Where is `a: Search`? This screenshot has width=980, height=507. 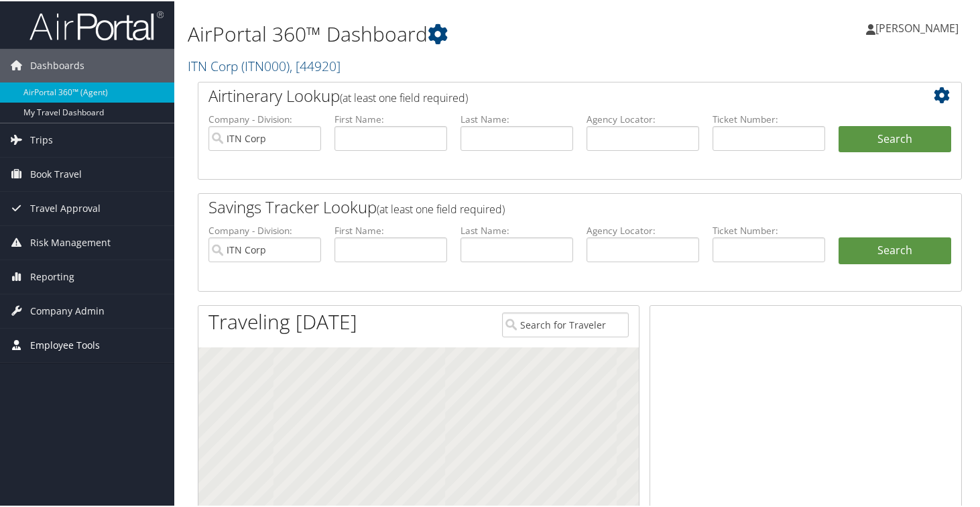
a: Search is located at coordinates (895, 249).